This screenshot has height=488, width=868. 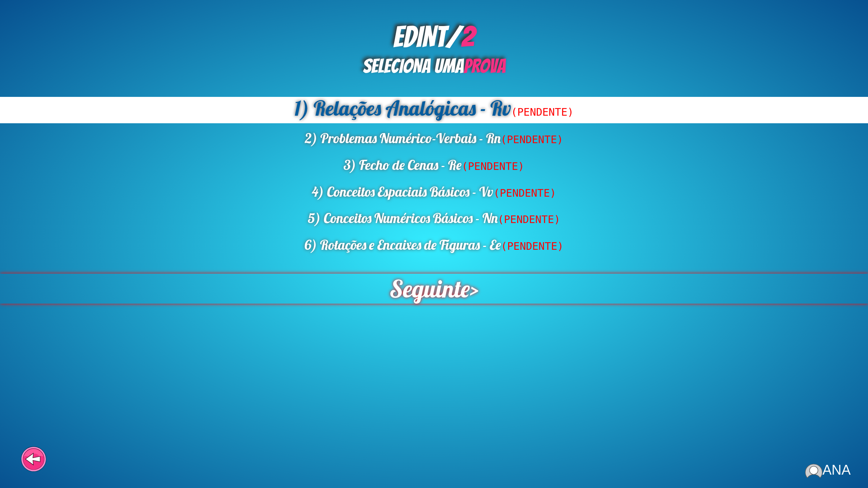 What do you see at coordinates (468, 37) in the screenshot?
I see `span: 2` at bounding box center [468, 37].